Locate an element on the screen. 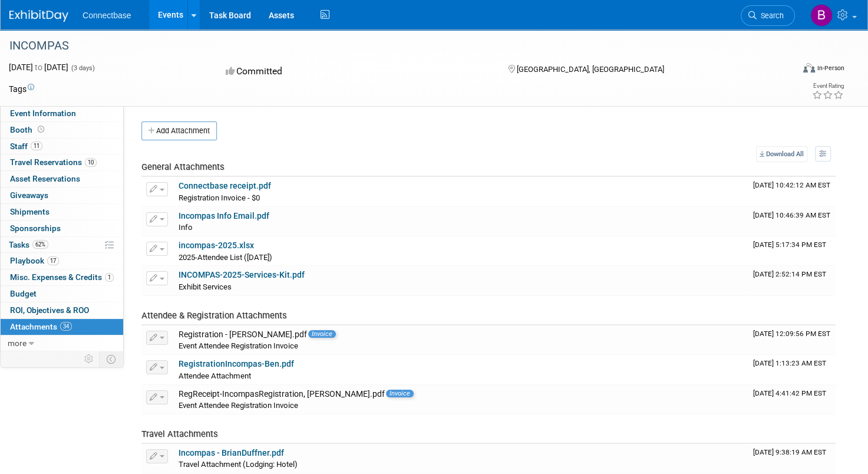  span: ROI, Objectives & ROO is located at coordinates (50, 310).